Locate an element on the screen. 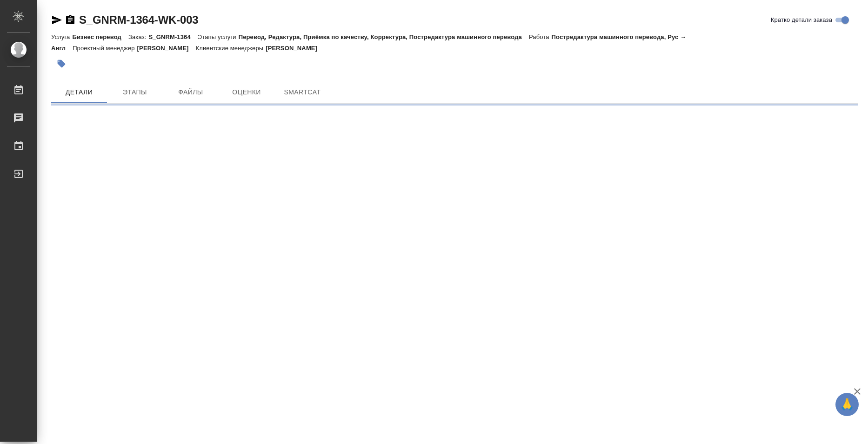 The height and width of the screenshot is (444, 868). button: Скопировать ссылку is located at coordinates (70, 20).